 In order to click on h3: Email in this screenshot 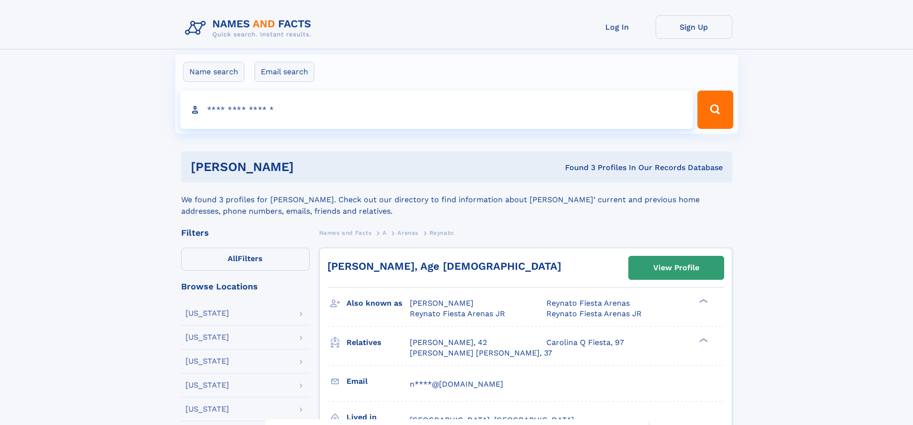, I will do `click(378, 381)`.